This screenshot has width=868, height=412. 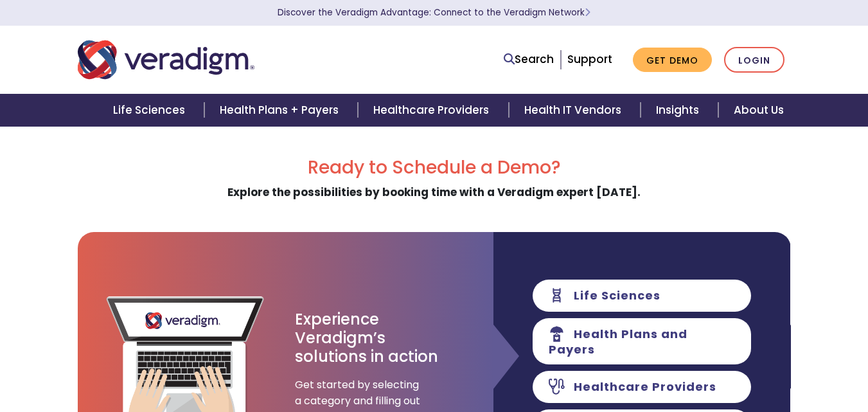 I want to click on a: Login, so click(x=755, y=60).